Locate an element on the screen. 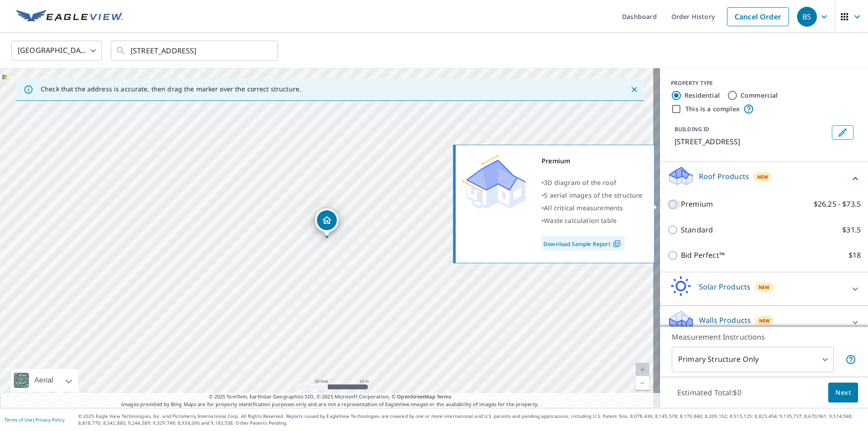 Image resolution: width=868 pixels, height=431 pixels. a: Privacy Policy is located at coordinates (50, 420).